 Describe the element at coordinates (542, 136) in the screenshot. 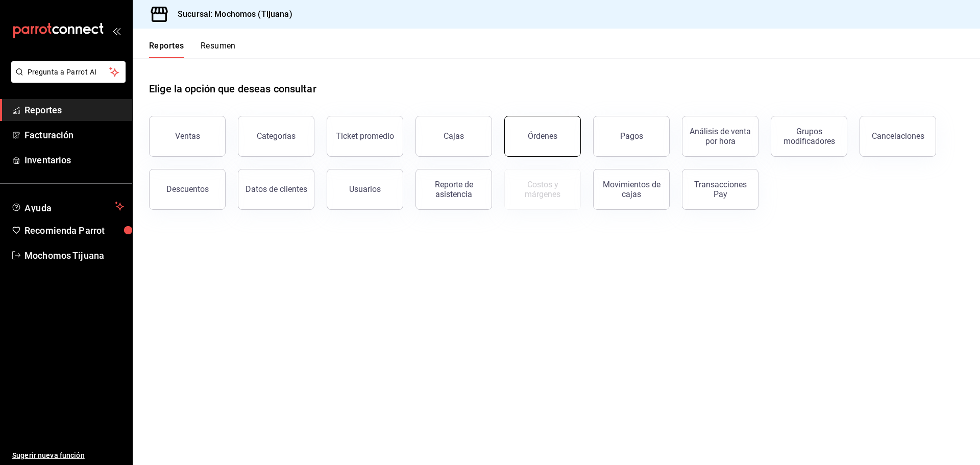

I see `div: Órdenes` at that location.